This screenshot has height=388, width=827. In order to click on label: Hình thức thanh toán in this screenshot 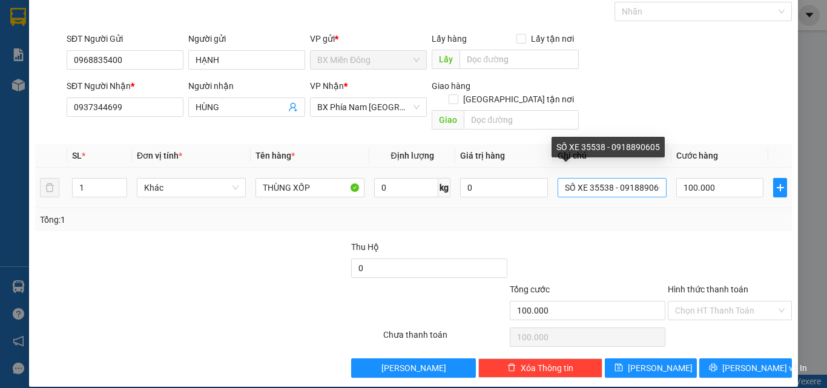, I will do `click(708, 289)`.